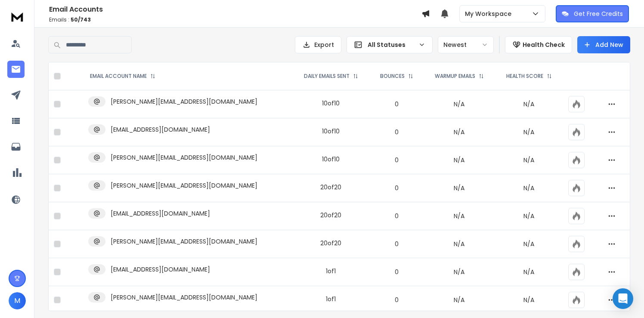 Image resolution: width=644 pixels, height=318 pixels. What do you see at coordinates (592, 13) in the screenshot?
I see `button: Get Free Credits` at bounding box center [592, 13].